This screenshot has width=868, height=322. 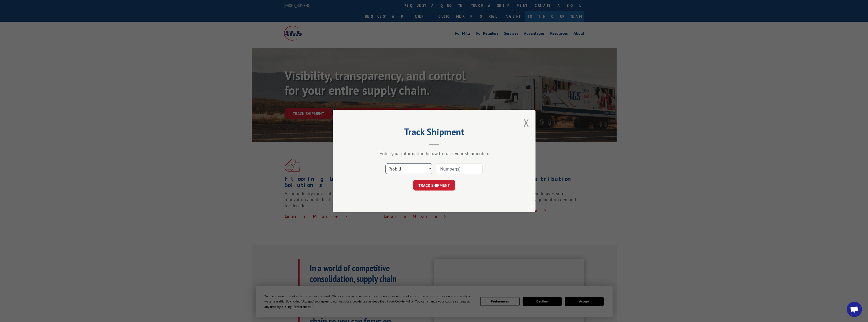 I want to click on button: TRACK SHIPMENT, so click(x=434, y=185).